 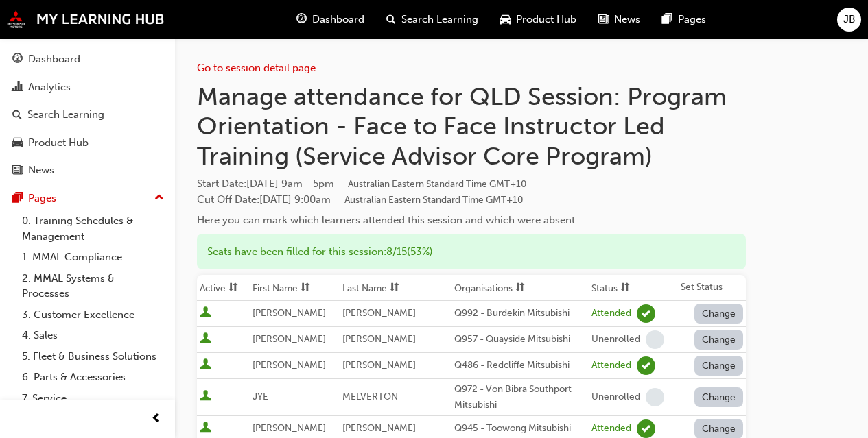 What do you see at coordinates (520, 429) in the screenshot?
I see `div: Q945 - Toowong Mitsubishi` at bounding box center [520, 429].